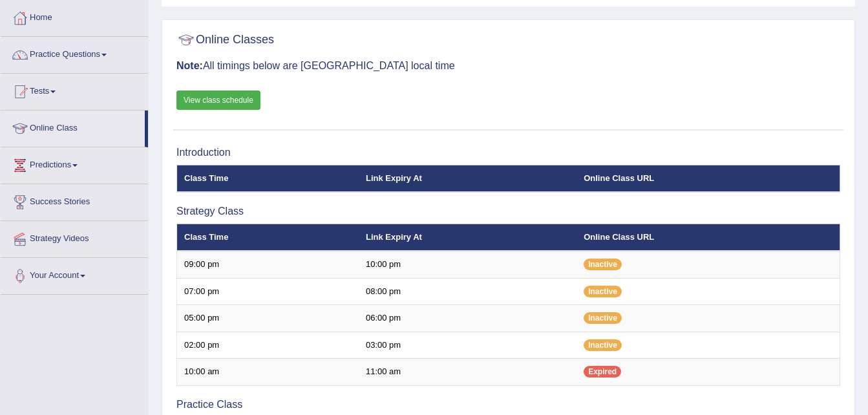 This screenshot has height=415, width=868. Describe the element at coordinates (468, 318) in the screenshot. I see `td: 06:00 pm` at that location.